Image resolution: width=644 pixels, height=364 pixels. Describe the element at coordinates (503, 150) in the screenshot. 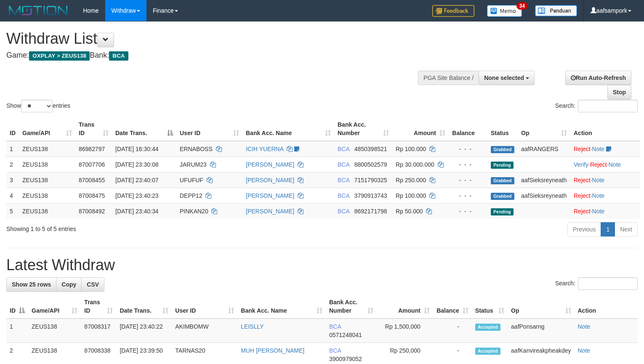

I see `span: Grabbed` at that location.